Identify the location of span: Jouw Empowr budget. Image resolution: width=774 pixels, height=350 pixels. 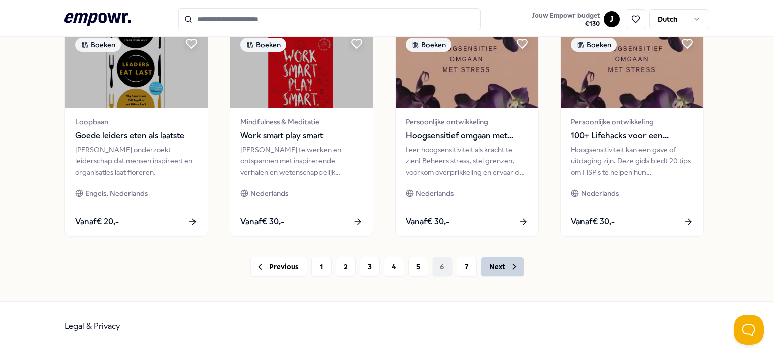
(565, 16).